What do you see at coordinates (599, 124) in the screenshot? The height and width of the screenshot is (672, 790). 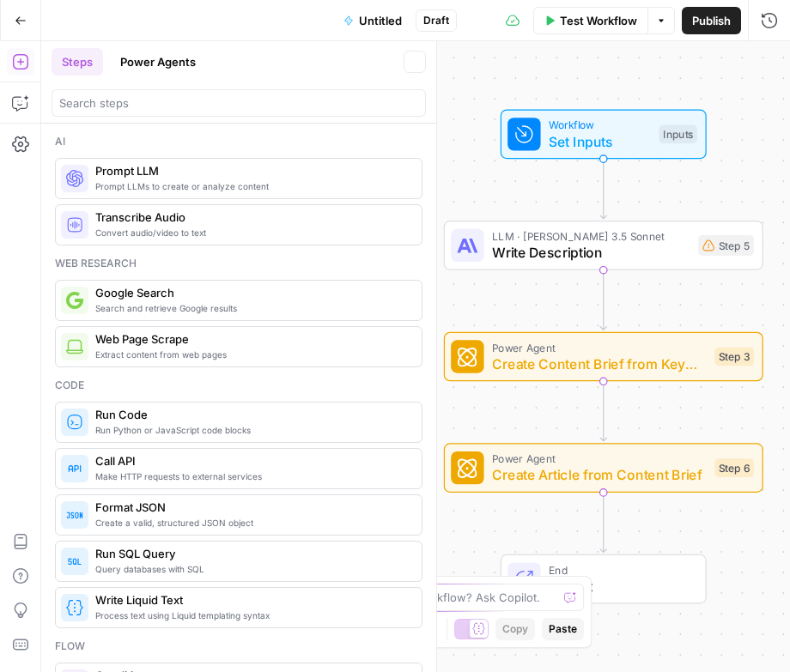 I see `span: Workflow` at bounding box center [599, 124].